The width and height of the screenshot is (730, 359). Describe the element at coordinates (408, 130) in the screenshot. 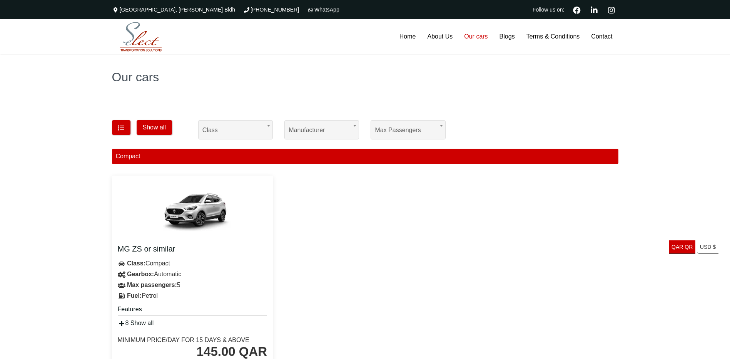

I see `span: Max passengers` at that location.